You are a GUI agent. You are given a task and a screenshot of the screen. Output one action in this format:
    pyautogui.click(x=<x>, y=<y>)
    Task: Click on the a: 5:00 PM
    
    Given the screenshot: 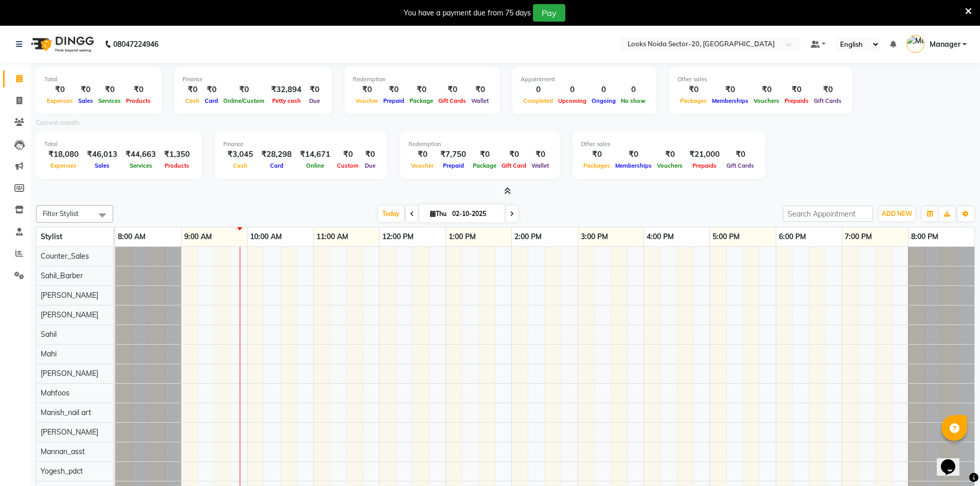 What is the action you would take?
    pyautogui.click(x=726, y=237)
    